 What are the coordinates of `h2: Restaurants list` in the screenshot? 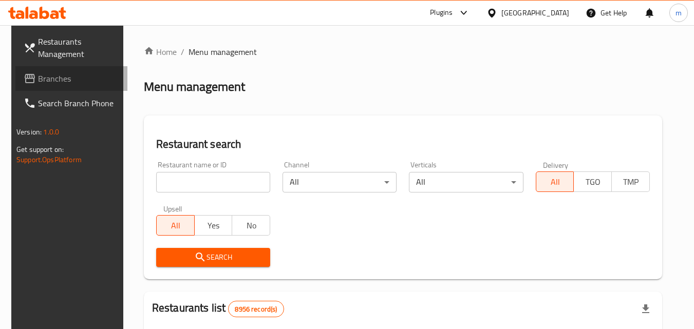 It's located at (218, 309).